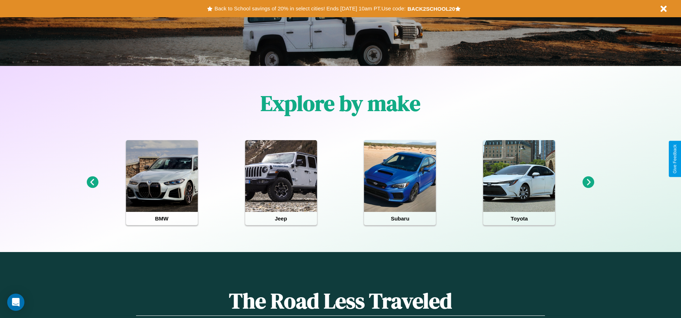 Image resolution: width=681 pixels, height=318 pixels. I want to click on h4: Toyota, so click(519, 219).